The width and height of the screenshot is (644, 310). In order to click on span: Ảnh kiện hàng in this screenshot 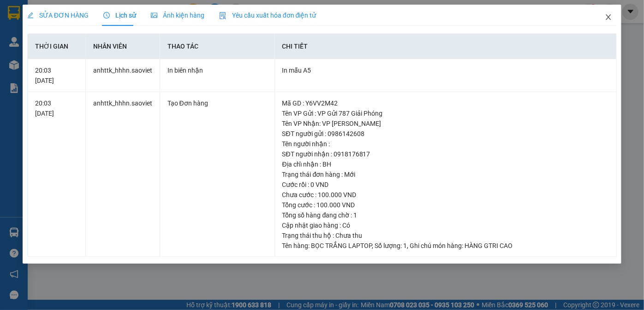, I will do `click(177, 15)`.